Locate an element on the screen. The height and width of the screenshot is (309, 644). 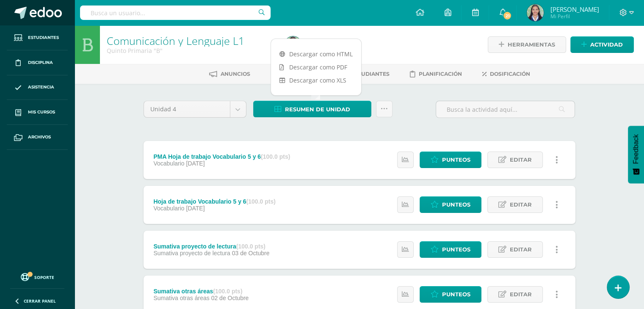
a: Mis cursos is located at coordinates (37, 112).